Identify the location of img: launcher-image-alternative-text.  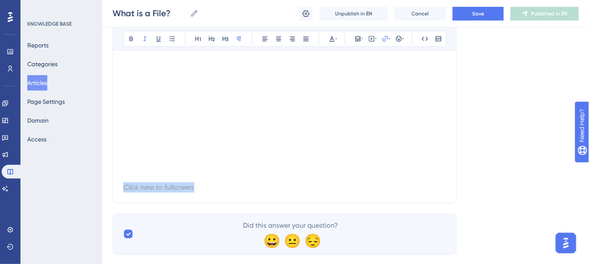
(13, 13).